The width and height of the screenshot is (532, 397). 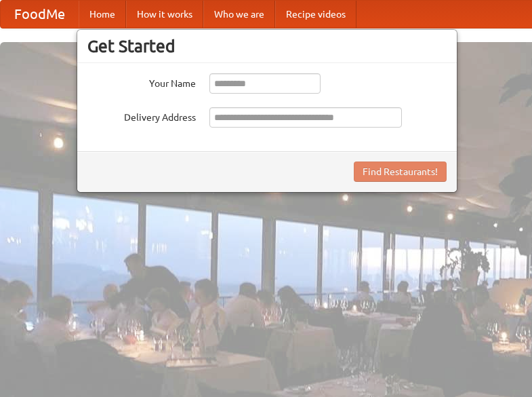 I want to click on label: Delivery Address, so click(x=142, y=115).